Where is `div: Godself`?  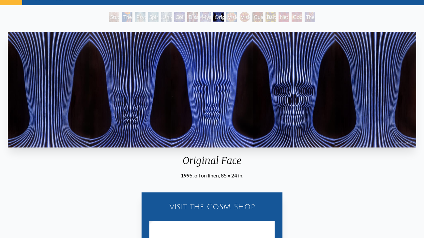
div: Godself is located at coordinates (297, 17).